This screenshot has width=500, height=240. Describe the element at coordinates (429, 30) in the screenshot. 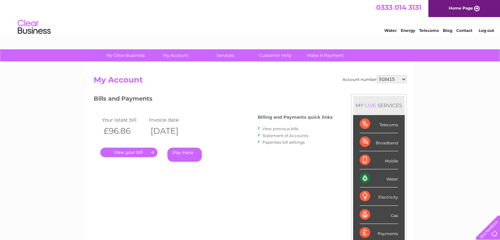

I see `a: Telecoms` at that location.